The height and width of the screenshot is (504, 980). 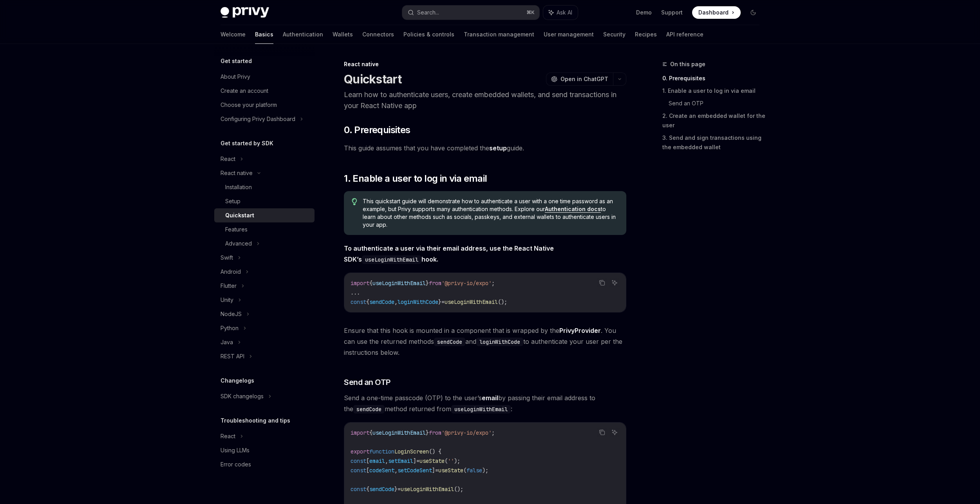 What do you see at coordinates (236, 229) in the screenshot?
I see `div: Features` at bounding box center [236, 229].